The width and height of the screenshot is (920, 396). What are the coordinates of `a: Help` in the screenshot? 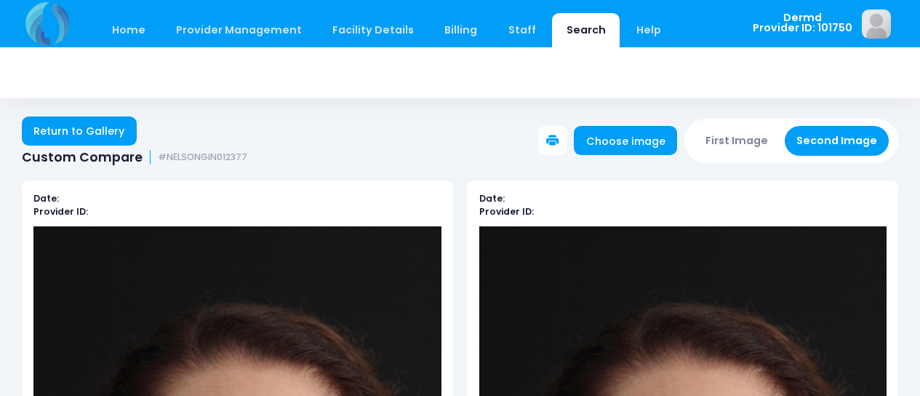 It's located at (649, 30).